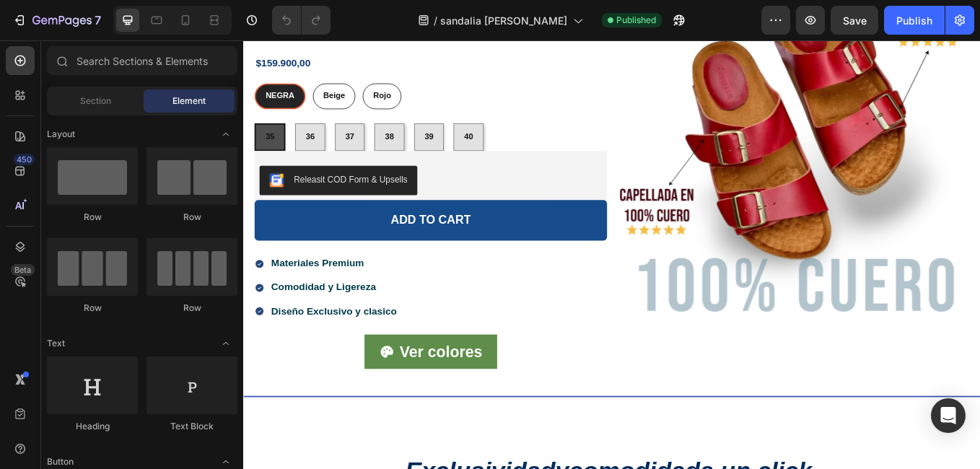 Image resolution: width=980 pixels, height=469 pixels. I want to click on span: 39, so click(218, 112).